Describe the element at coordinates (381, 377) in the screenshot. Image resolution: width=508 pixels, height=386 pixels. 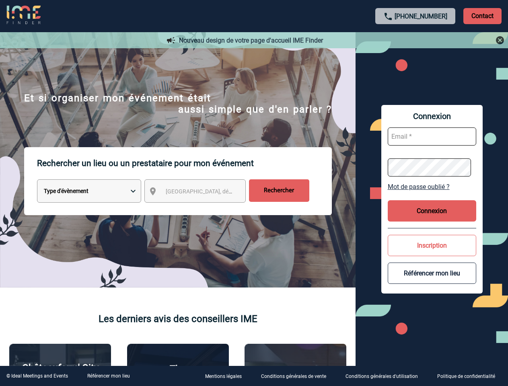
I see `p: Conditions générales d'utilisation` at that location.